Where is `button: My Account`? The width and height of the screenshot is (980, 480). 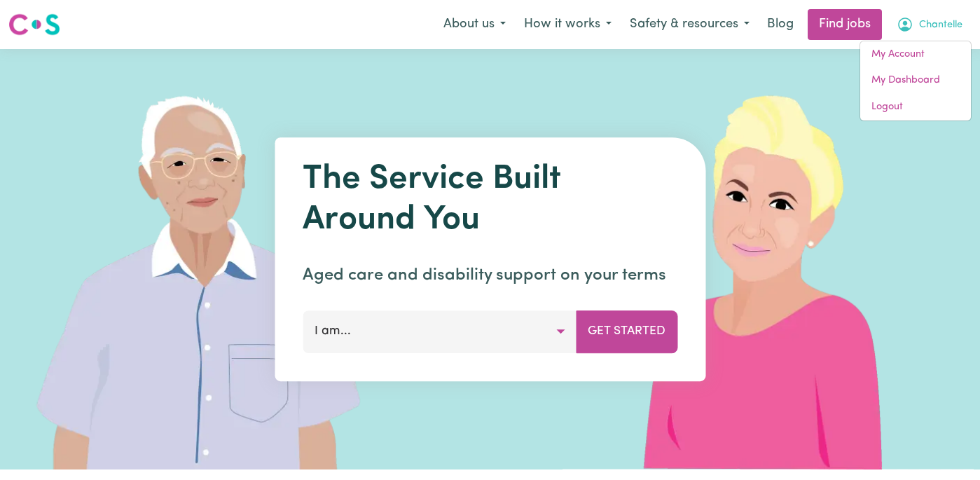
button: My Account is located at coordinates (930, 24).